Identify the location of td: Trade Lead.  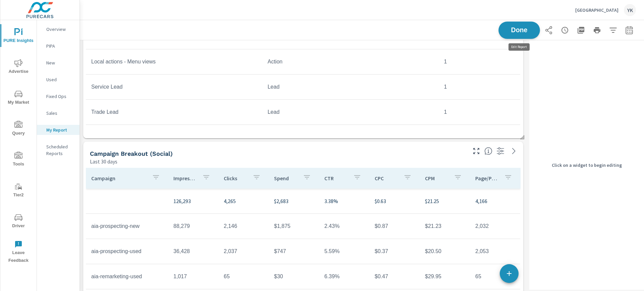
(174, 112).